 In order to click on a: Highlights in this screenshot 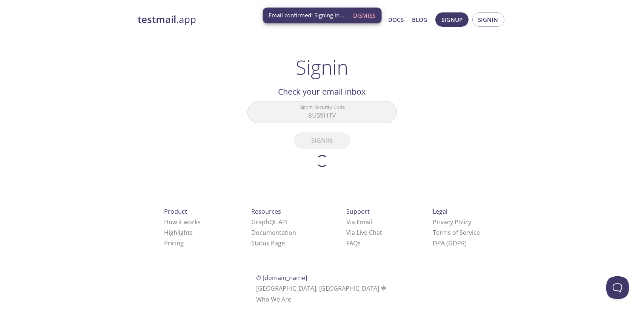, I will do `click(178, 233)`.